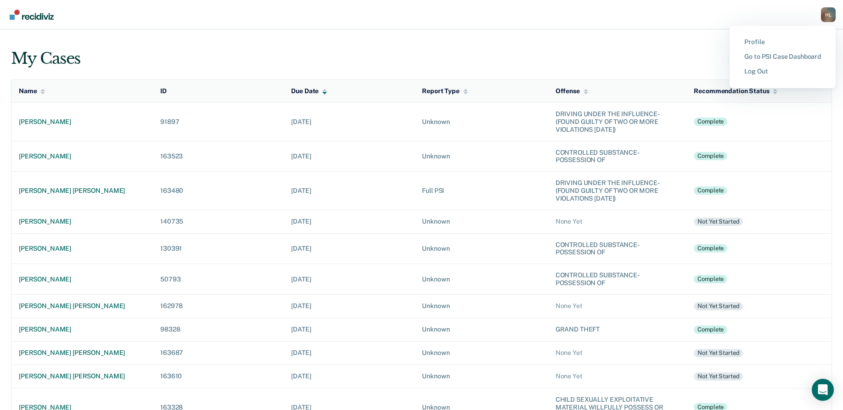 The height and width of the screenshot is (410, 843). Describe the element at coordinates (218, 376) in the screenshot. I see `td: 163610` at that location.